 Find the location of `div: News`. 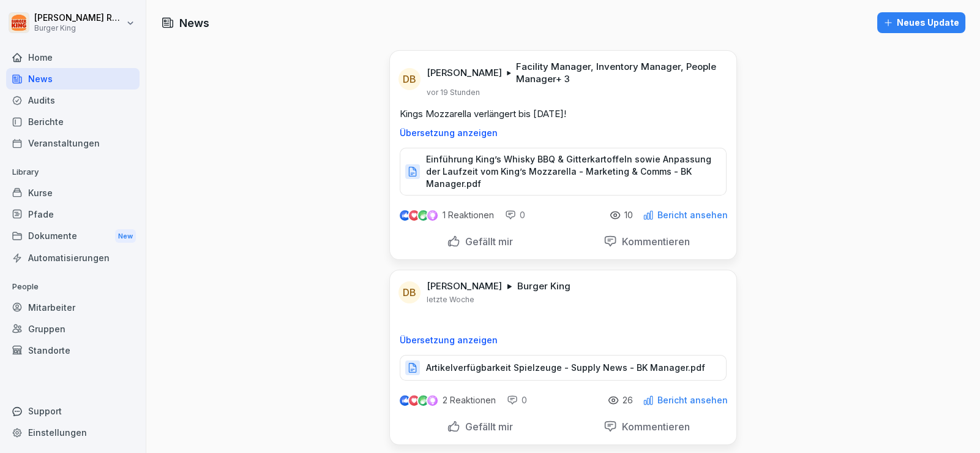

div: News is located at coordinates (73, 79).